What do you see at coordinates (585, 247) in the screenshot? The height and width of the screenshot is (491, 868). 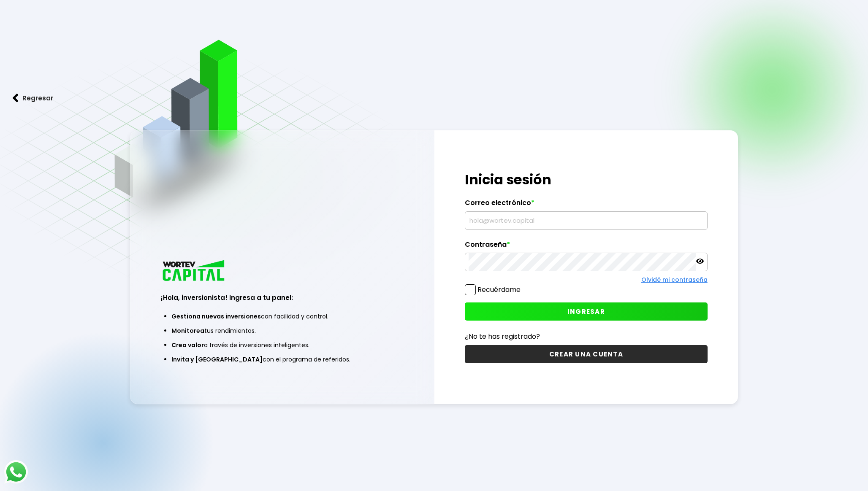 I see `label: Contraseña` at bounding box center [585, 247].